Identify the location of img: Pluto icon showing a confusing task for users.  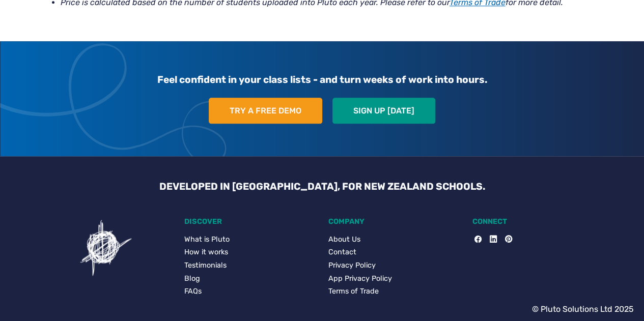
(106, 248).